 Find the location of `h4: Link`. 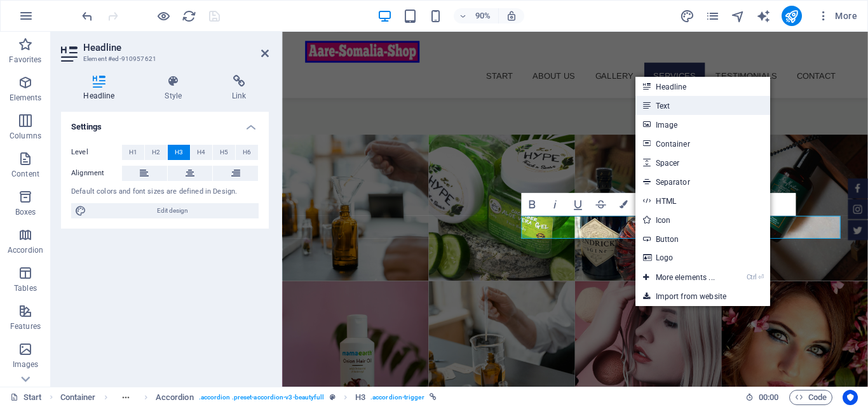

h4: Link is located at coordinates (239, 89).